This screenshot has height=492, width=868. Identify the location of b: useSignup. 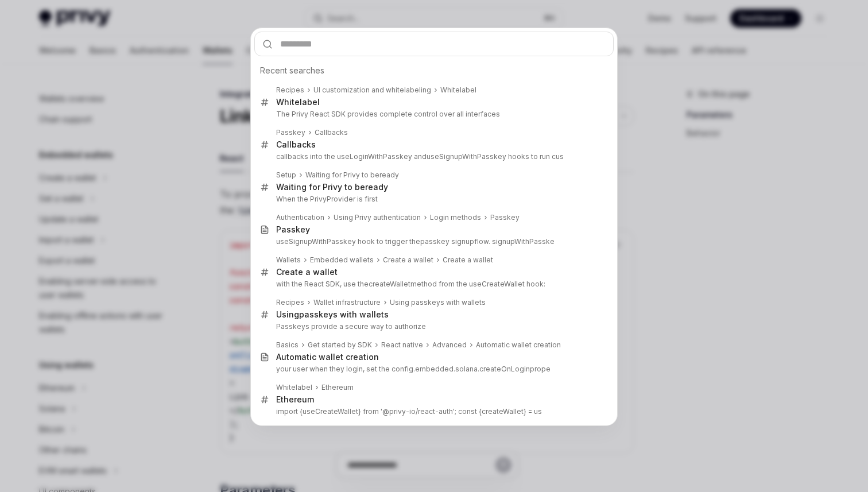
(444, 156).